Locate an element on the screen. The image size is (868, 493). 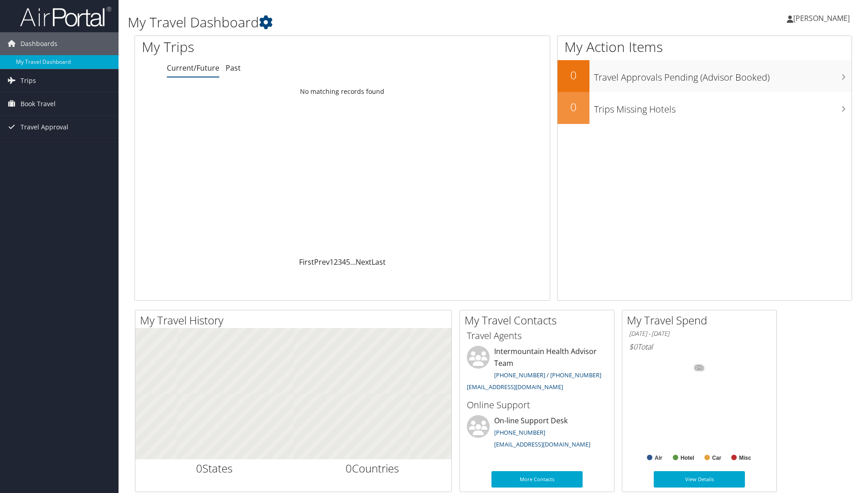
span: Book Travel is located at coordinates (38, 104).